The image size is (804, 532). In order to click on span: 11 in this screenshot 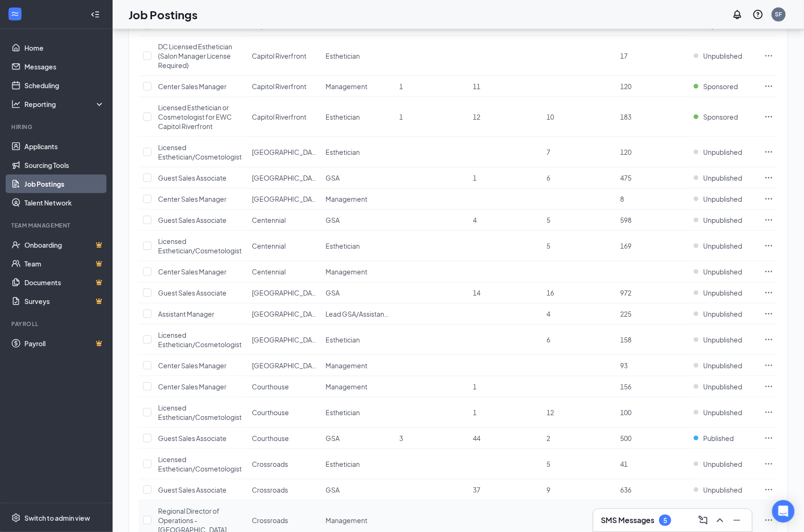, I will do `click(477, 86)`.